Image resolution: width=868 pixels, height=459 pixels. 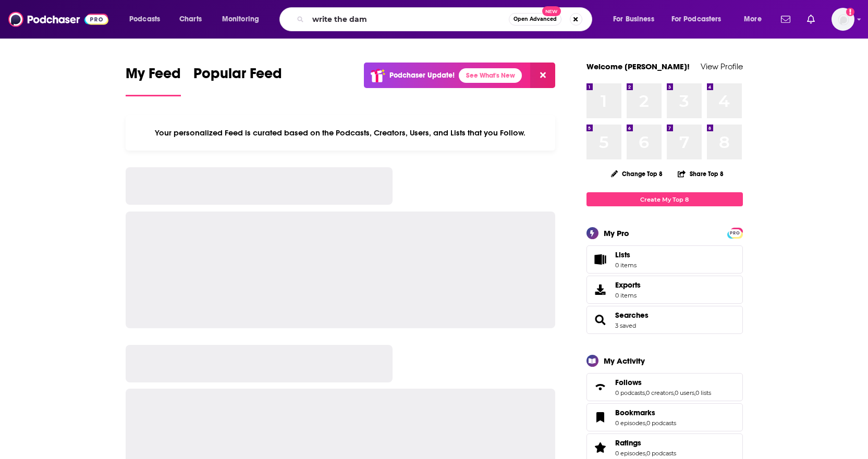 I want to click on button: Show profile menu, so click(x=843, y=20).